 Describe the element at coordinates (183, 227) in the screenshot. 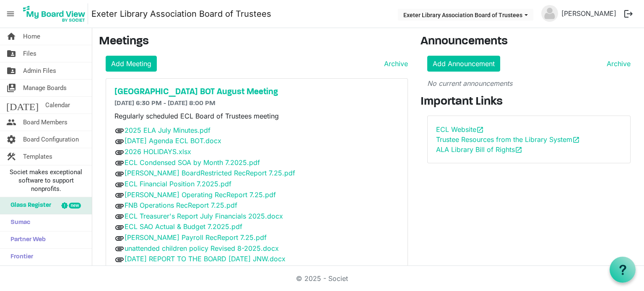

I see `a: ECL SAO Actual & Budget 7.2025.pdf` at that location.